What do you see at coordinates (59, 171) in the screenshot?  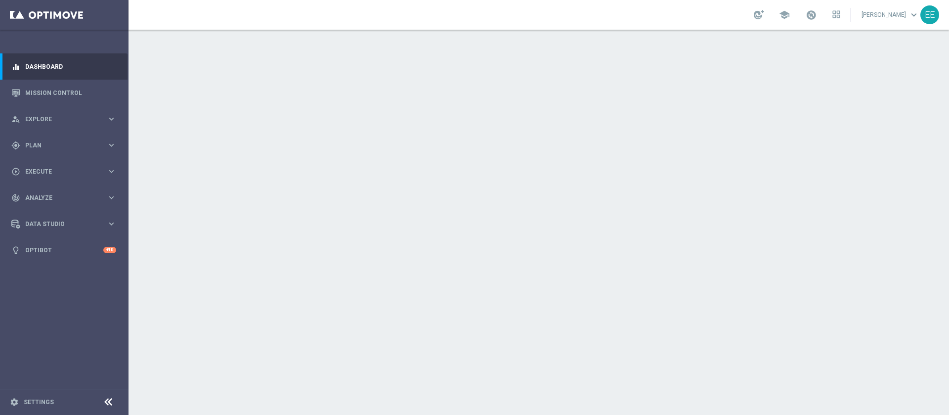 I see `div: Execute` at bounding box center [59, 171].